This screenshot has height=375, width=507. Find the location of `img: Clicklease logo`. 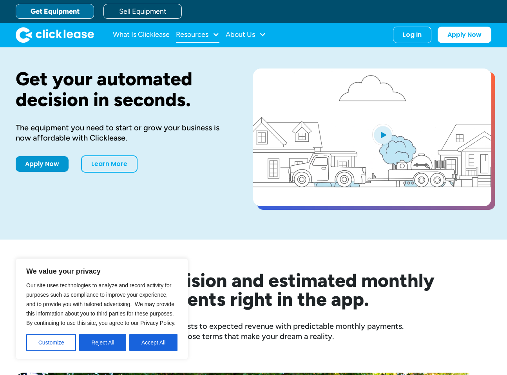

img: Clicklease logo is located at coordinates (55, 35).